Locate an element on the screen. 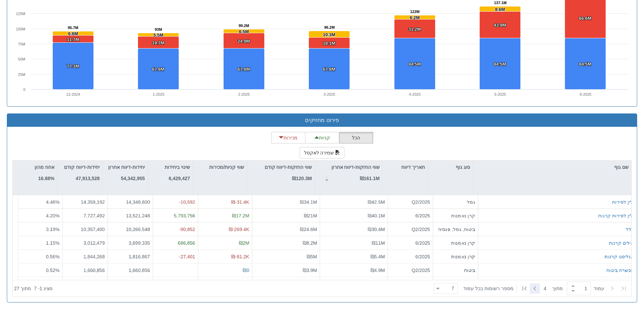 The height and width of the screenshot is (311, 644). button: כלל is located at coordinates (629, 229).